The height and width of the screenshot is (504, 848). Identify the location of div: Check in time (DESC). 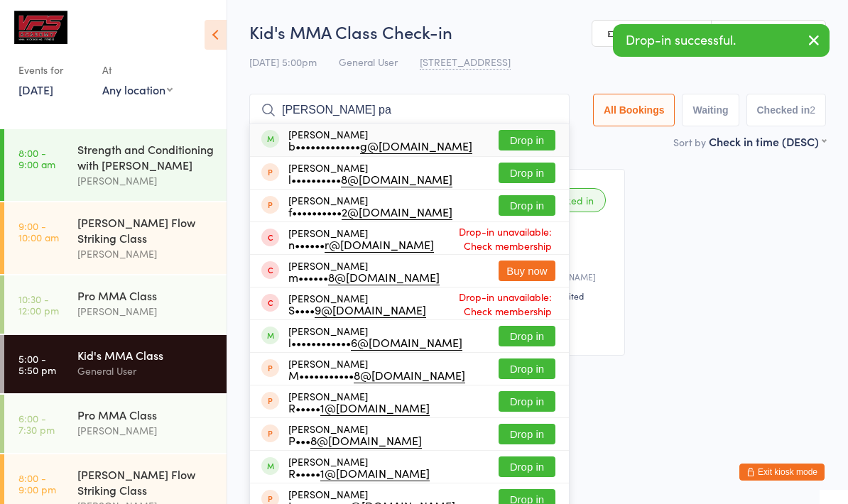
(768, 141).